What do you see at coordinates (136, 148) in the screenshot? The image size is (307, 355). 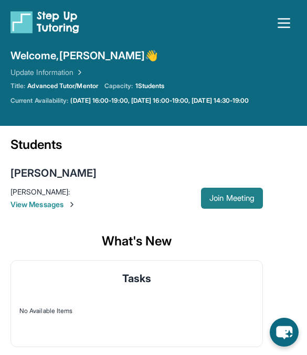 I see `div: Students` at bounding box center [136, 148].